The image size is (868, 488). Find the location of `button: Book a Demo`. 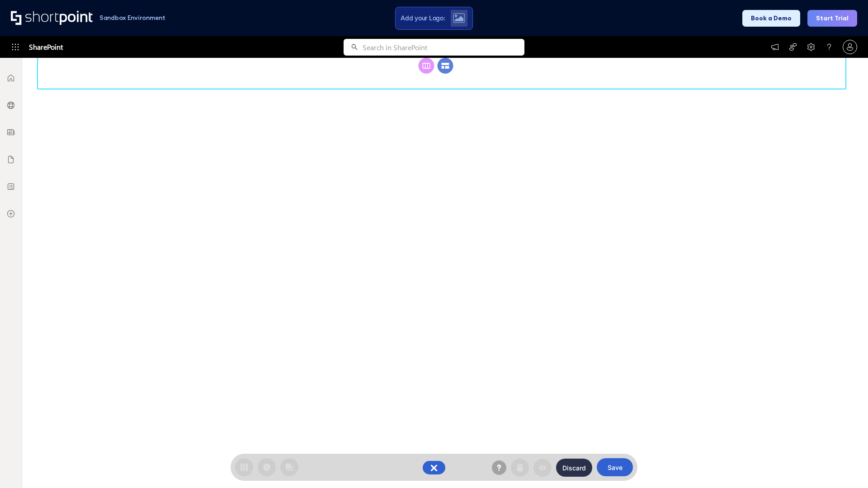

button: Book a Demo is located at coordinates (771, 18).